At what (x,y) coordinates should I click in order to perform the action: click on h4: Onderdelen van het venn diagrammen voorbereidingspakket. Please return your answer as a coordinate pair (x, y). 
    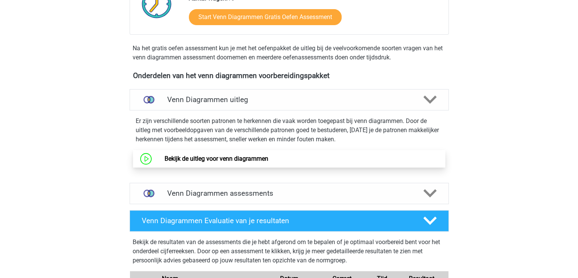
    Looking at the image, I should click on (289, 75).